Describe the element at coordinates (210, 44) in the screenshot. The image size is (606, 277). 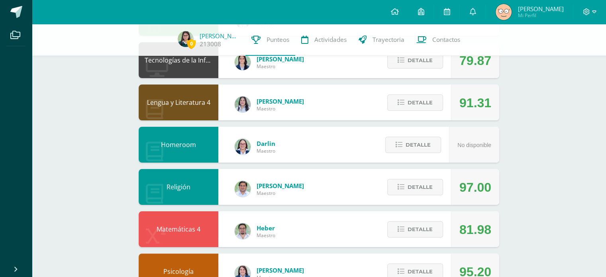
I see `a: 213008` at that location.